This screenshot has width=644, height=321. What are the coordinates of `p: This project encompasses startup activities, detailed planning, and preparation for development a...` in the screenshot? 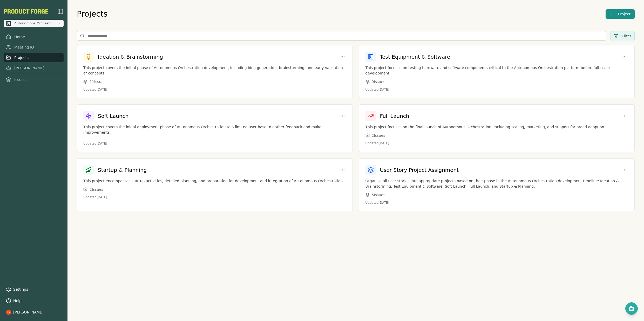 It's located at (215, 181).